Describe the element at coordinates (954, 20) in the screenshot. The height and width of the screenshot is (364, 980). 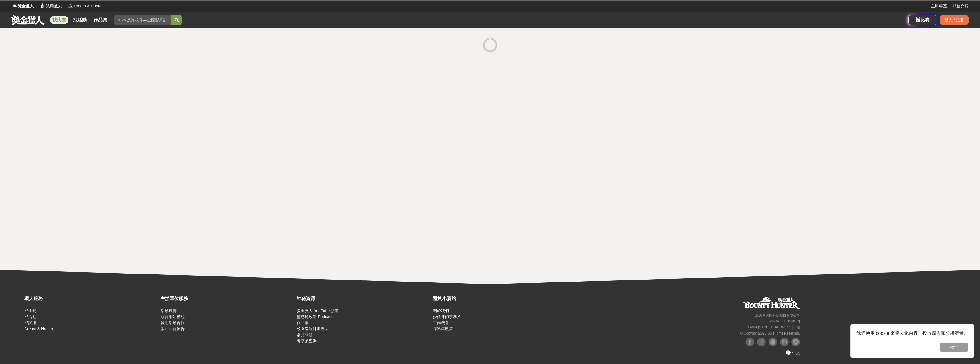
I see `div: 登入 / 註冊` at that location.